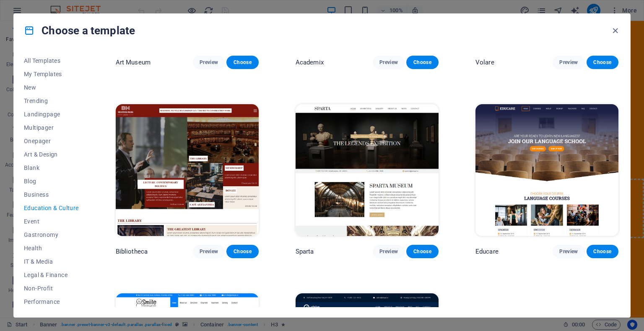 This screenshot has height=331, width=644. What do you see at coordinates (133, 62) in the screenshot?
I see `p: Art Museum` at bounding box center [133, 62].